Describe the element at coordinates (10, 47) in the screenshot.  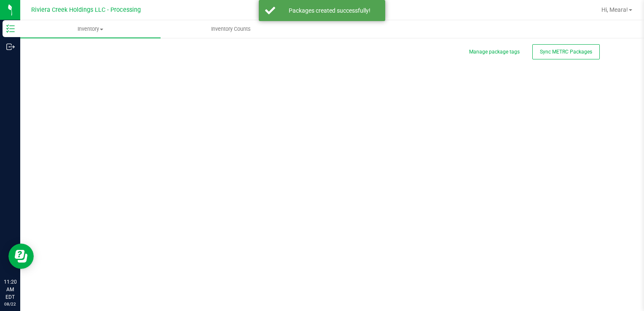
I see `inline-svg: Outbound` at that location.